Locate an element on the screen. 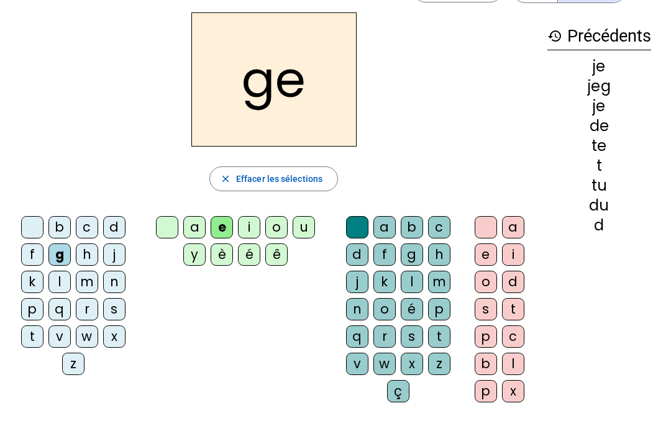  div: è is located at coordinates (222, 255).